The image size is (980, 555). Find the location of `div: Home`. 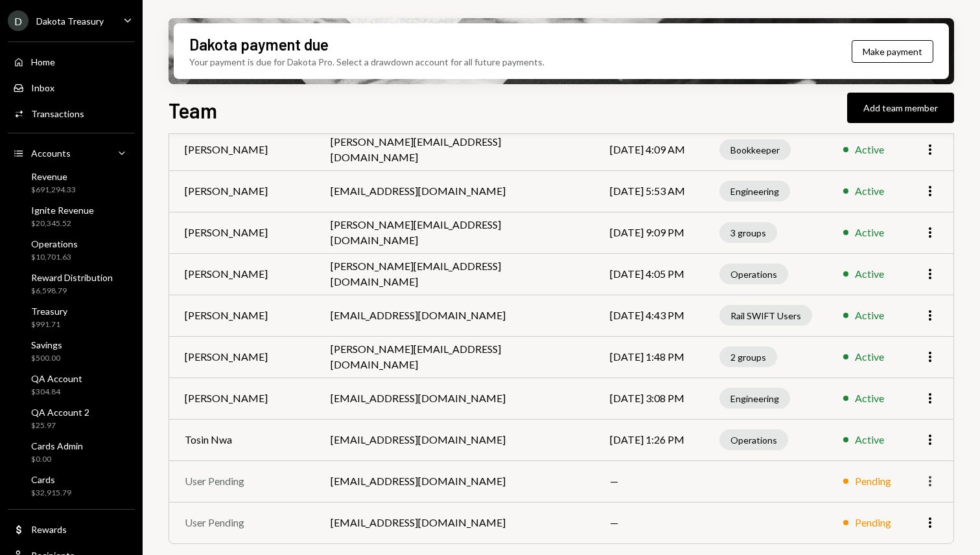

div: Home is located at coordinates (42, 62).